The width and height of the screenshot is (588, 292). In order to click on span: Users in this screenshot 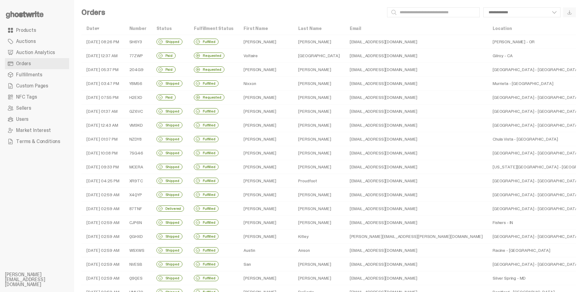, I will do `click(22, 119)`.